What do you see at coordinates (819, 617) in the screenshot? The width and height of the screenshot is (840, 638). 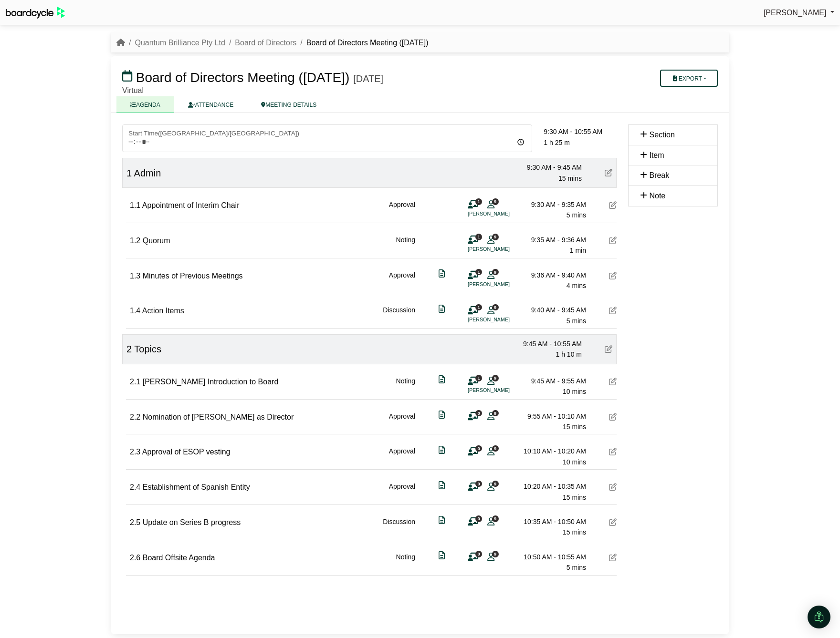 I see `div: Open Intercom Messenger` at bounding box center [819, 617].